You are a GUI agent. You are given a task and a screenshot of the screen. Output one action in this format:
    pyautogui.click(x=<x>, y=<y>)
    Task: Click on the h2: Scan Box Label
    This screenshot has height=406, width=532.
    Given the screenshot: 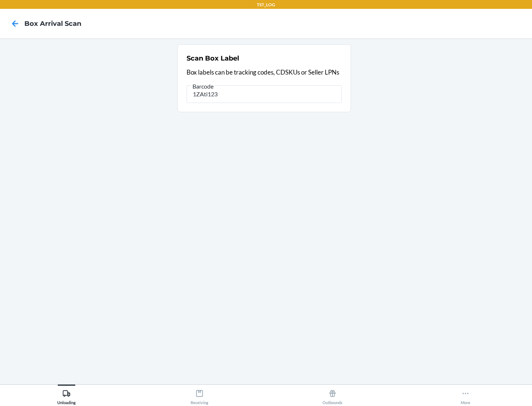 What is the action you would take?
    pyautogui.click(x=213, y=58)
    